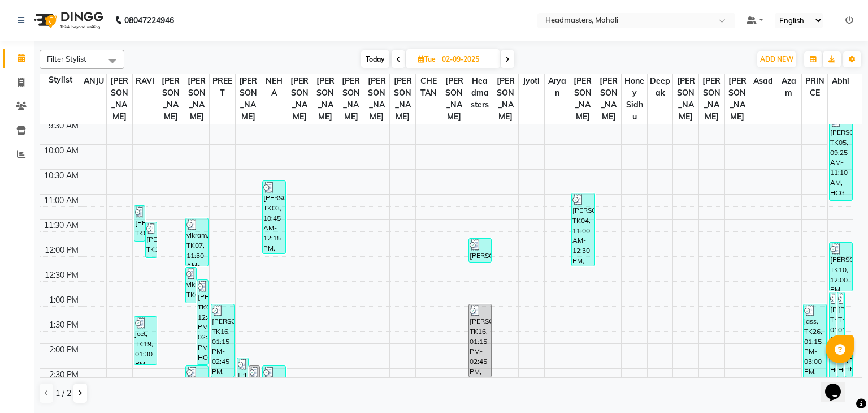  What do you see at coordinates (634, 99) in the screenshot?
I see `span: Honey Sidhu` at bounding box center [634, 99].